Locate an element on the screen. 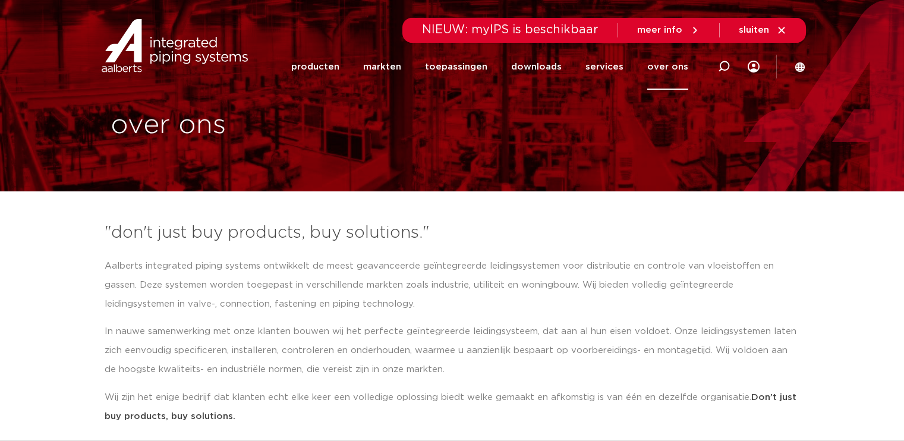 The image size is (904, 441). p: Wij zijn het enige bedrijf dat klanten echt elke keer een volledige oplossing biedt welke gemaakt... is located at coordinates (452, 407).